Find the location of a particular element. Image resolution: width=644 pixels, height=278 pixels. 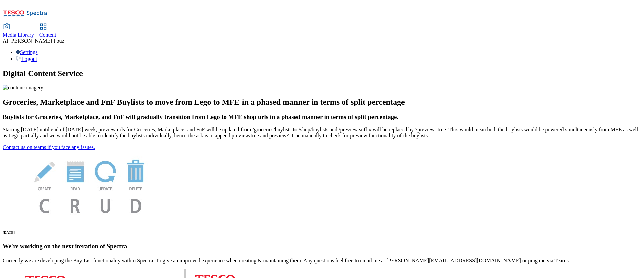

a: Content is located at coordinates (48, 31).